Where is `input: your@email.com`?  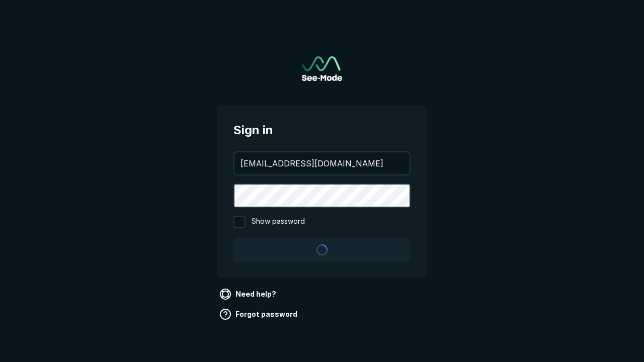 input: your@email.com is located at coordinates (322, 163).